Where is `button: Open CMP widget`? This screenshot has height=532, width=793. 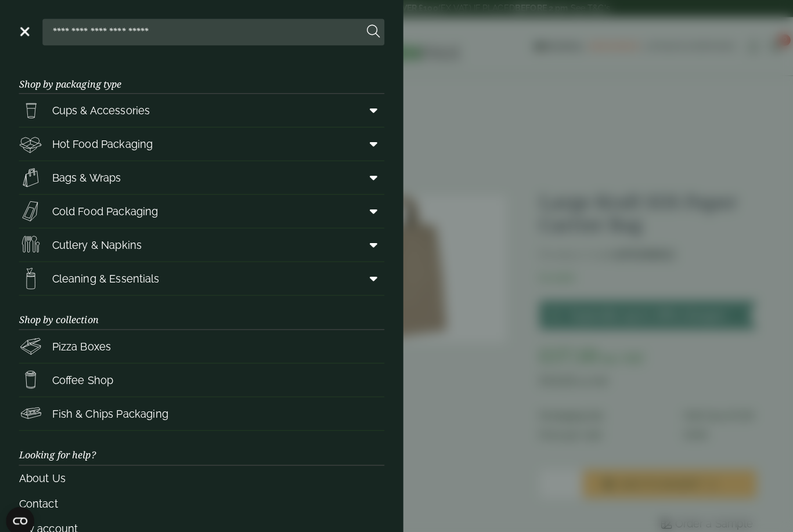
button: Open CMP widget is located at coordinates (20, 512).